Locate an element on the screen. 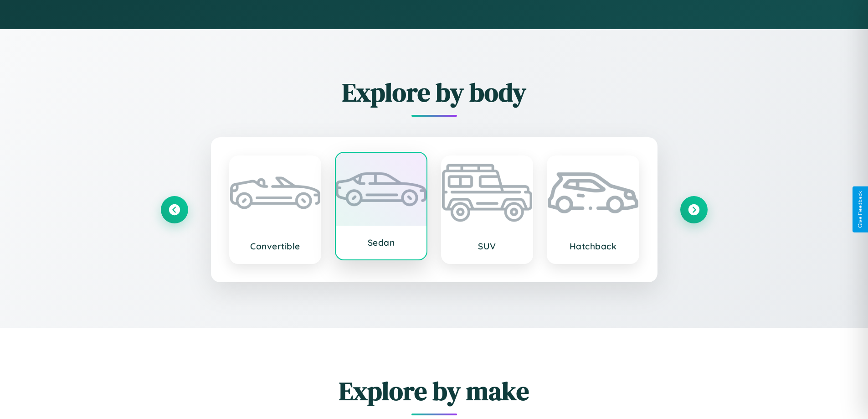  h2: Explore by body is located at coordinates (434, 92).